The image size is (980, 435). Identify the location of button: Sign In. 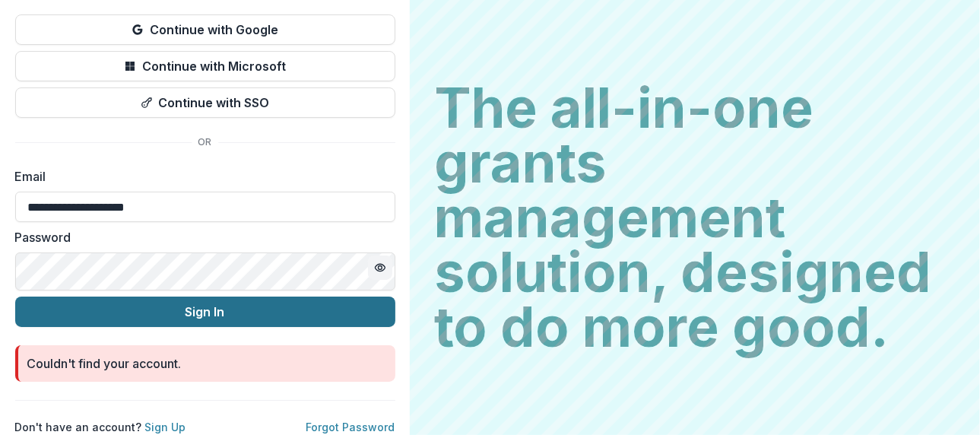
(205, 312).